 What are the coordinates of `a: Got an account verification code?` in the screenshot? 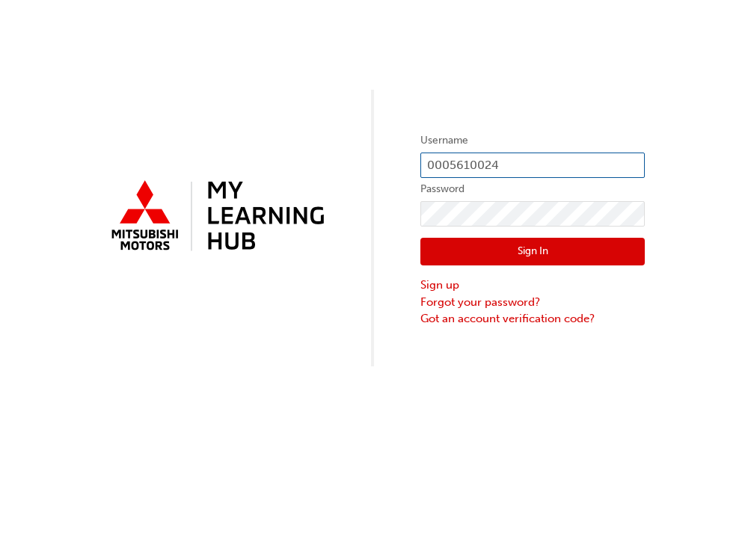 It's located at (532, 319).